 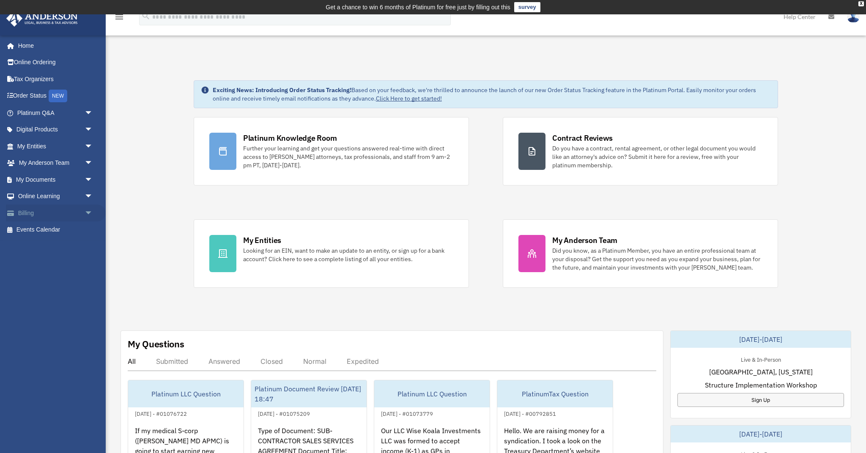 I want to click on div: My Questions, so click(x=156, y=344).